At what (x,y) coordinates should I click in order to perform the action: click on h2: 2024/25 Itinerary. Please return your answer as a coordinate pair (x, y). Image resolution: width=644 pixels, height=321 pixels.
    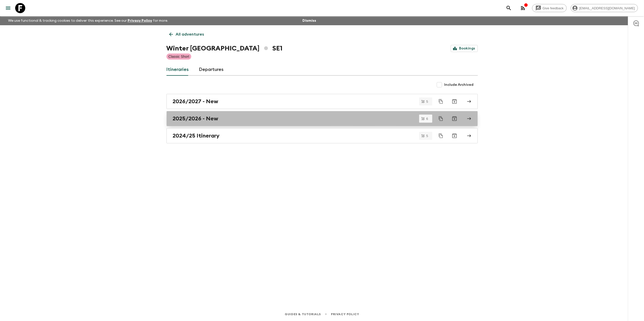
    Looking at the image, I should click on (197, 136).